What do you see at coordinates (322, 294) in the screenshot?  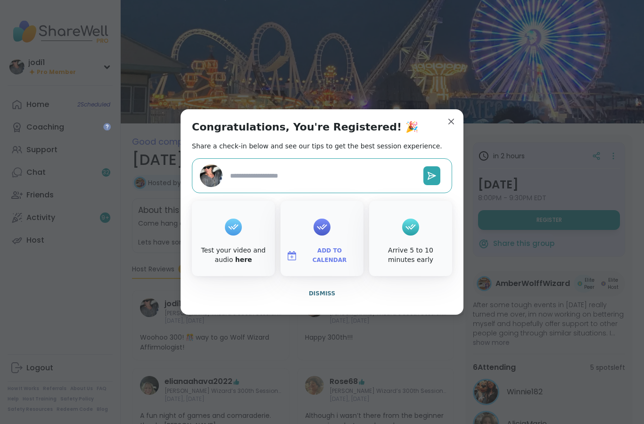 I see `button: Dismiss` at bounding box center [322, 294].